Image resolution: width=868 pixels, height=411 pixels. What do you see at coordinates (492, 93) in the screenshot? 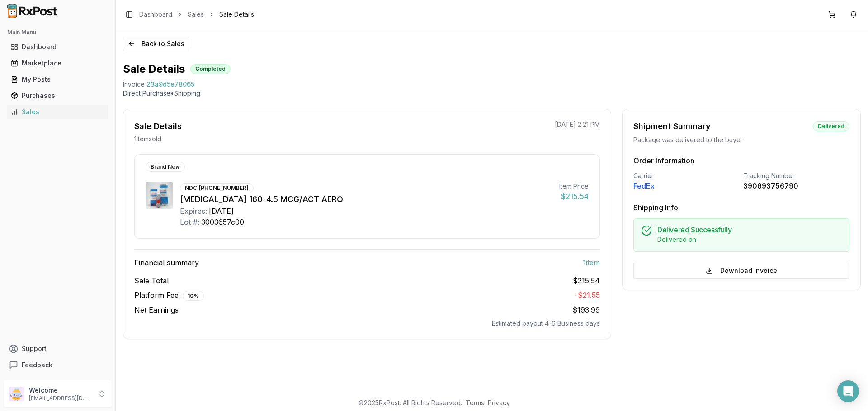
I see `p: Direct Purchase • Shipping` at bounding box center [492, 93].